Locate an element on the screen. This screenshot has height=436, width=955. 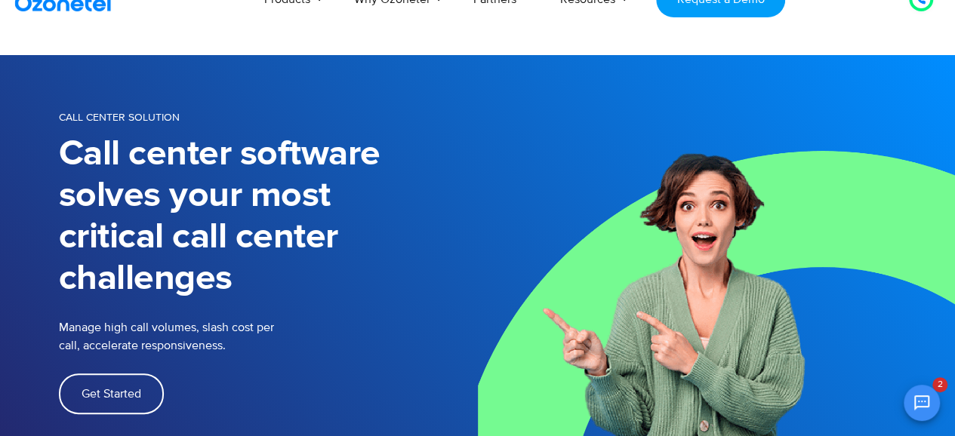
span: Get Started is located at coordinates (111, 394).